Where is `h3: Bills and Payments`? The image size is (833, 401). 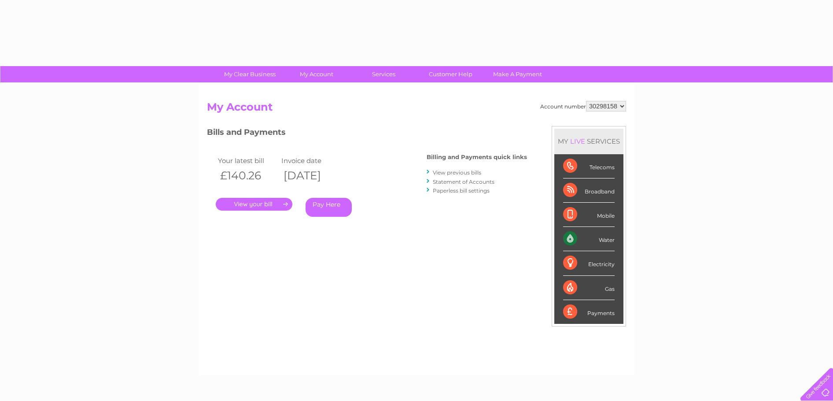 h3: Bills and Payments is located at coordinates (367, 133).